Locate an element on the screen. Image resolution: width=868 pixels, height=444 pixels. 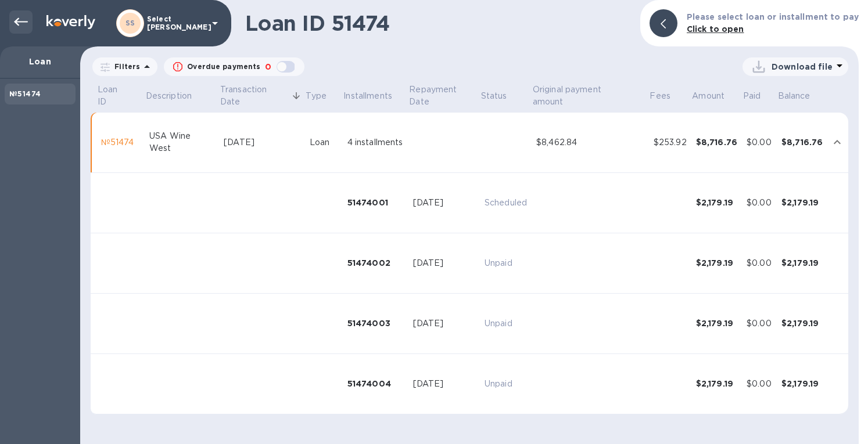
img: Logo is located at coordinates (71, 22).